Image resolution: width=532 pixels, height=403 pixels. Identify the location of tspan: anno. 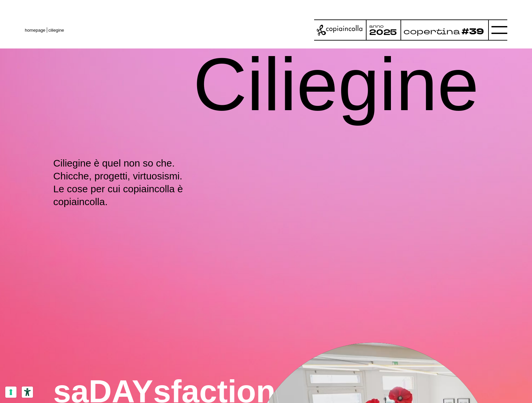
(376, 26).